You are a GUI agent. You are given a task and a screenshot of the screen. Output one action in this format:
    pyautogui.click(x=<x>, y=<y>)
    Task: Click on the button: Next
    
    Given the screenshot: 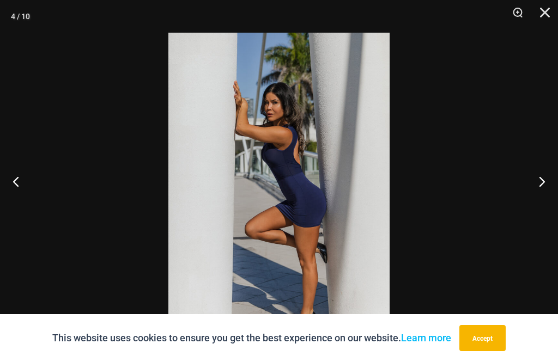 What is the action you would take?
    pyautogui.click(x=537, y=181)
    